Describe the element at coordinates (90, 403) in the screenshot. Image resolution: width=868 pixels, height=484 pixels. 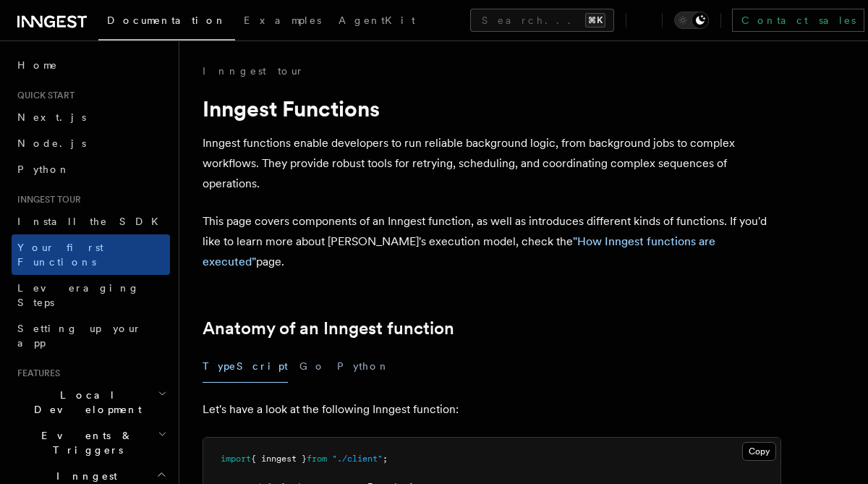
I see `button: Local Development` at that location.